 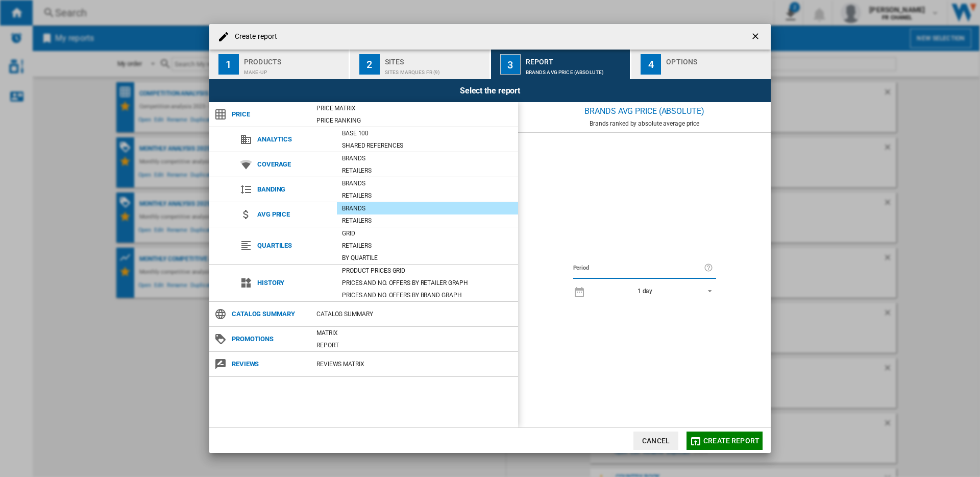 I want to click on div: Price Matrix, so click(x=415, y=108).